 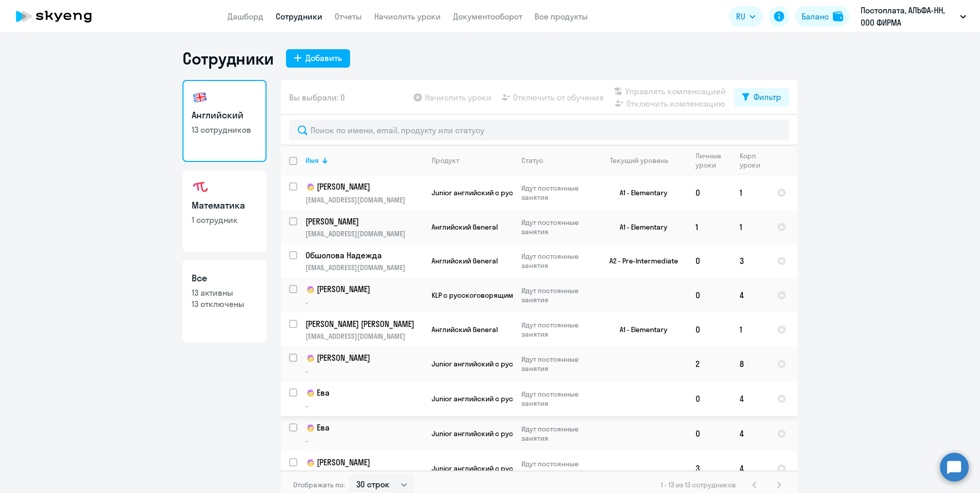 What do you see at coordinates (539, 130) in the screenshot?
I see `input: Поиск по имени, email, продукту или статусу` at bounding box center [539, 130].